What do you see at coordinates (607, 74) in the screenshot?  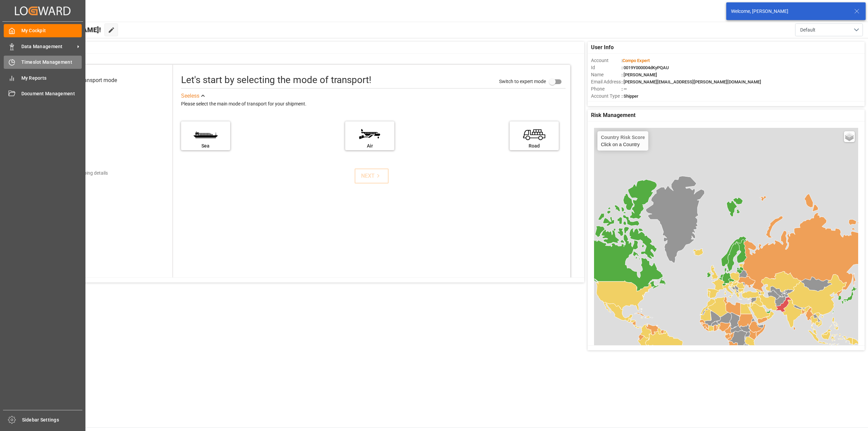 I see `span: Name` at bounding box center [607, 74].